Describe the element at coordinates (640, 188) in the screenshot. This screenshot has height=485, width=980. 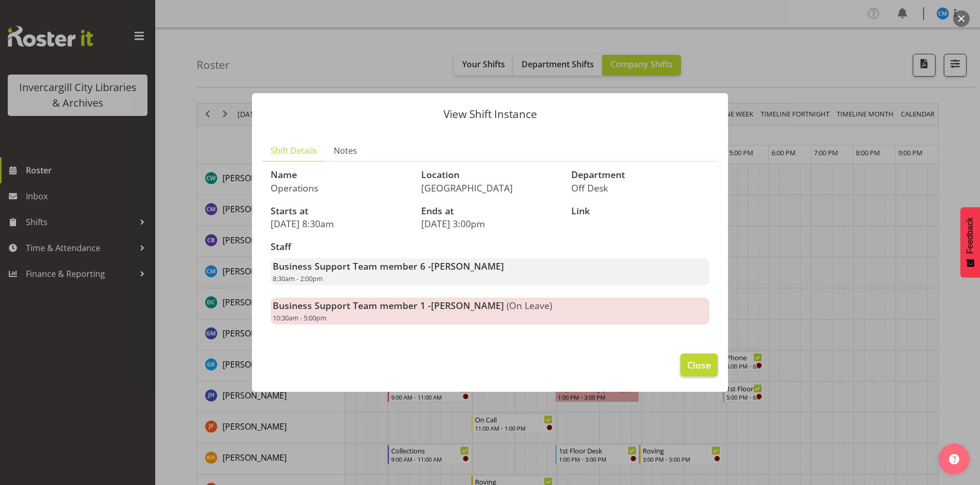
I see `p: Off Desk` at that location.